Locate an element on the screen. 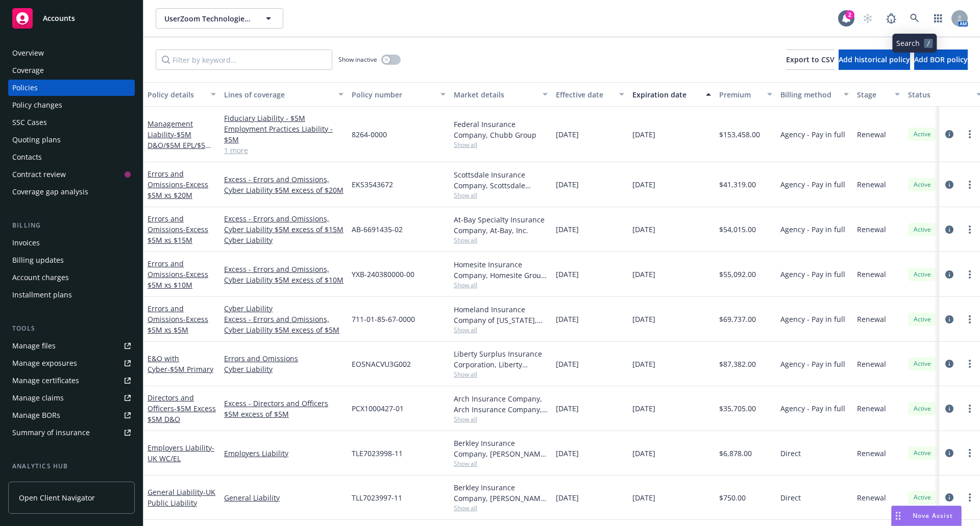 The width and height of the screenshot is (980, 526). div: 2 is located at coordinates (850, 15).